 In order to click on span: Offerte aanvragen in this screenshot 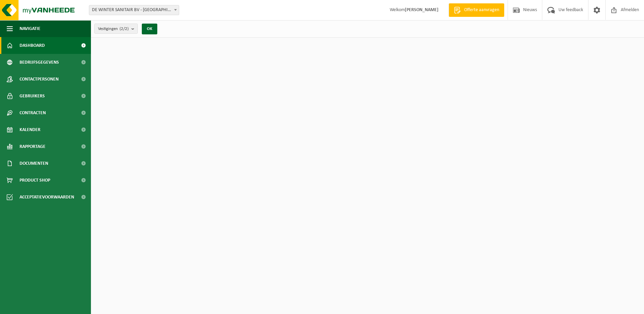, I will do `click(482, 10)`.